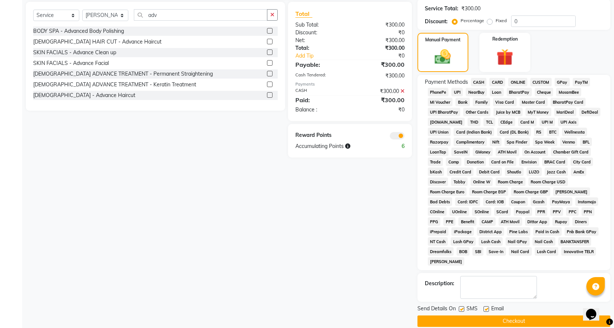 This screenshot has width=614, height=328. I want to click on span: PPN, so click(587, 211).